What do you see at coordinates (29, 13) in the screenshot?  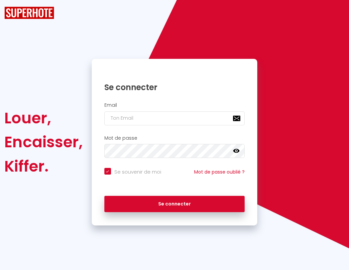 I see `img: SuperHote logo` at bounding box center [29, 13].